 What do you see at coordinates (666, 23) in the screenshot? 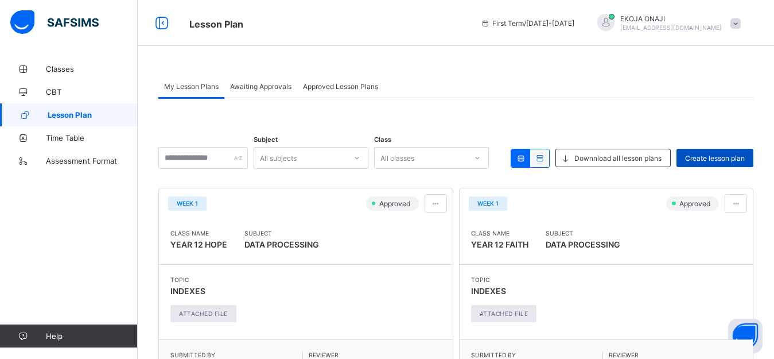
I see `div: EKOJAONAJI` at bounding box center [666, 23].